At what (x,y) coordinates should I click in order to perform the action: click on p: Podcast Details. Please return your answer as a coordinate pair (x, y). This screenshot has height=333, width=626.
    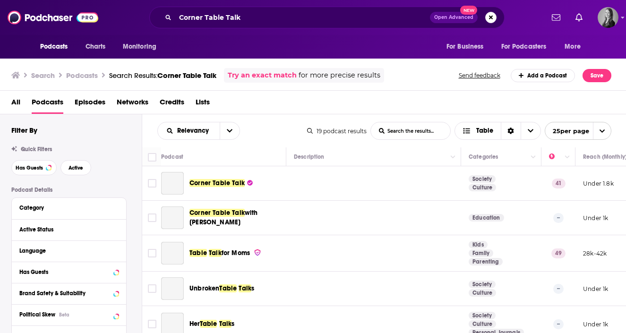
    Looking at the image, I should click on (69, 190).